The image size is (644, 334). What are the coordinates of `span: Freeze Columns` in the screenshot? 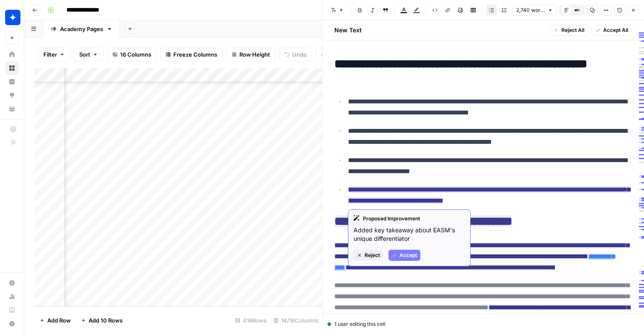 It's located at (195, 54).